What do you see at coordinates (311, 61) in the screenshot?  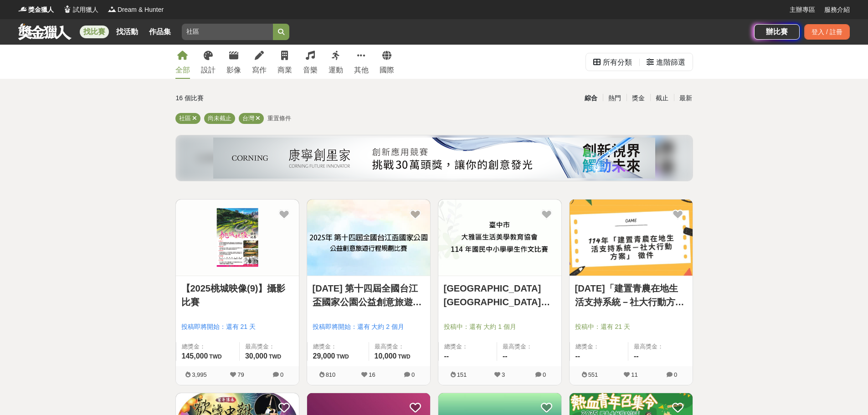 I see `a: 音樂` at bounding box center [311, 61].